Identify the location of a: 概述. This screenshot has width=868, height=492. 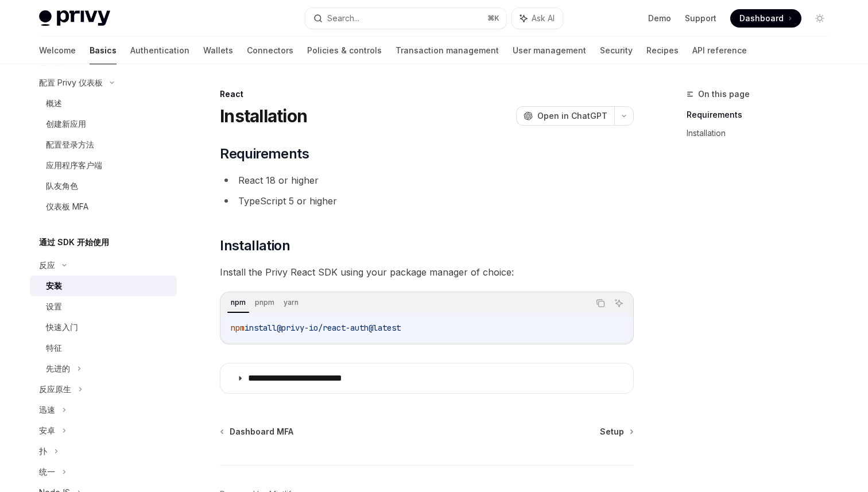
(104, 104).